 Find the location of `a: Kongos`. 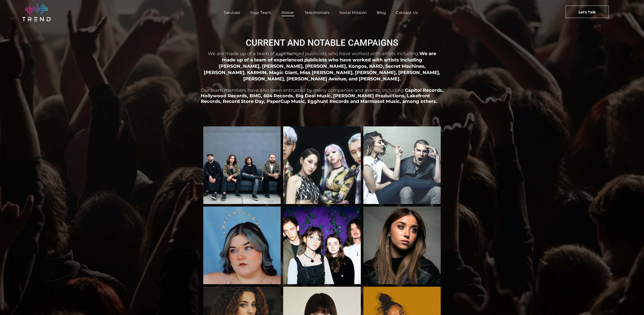

a: Kongos is located at coordinates (242, 165).